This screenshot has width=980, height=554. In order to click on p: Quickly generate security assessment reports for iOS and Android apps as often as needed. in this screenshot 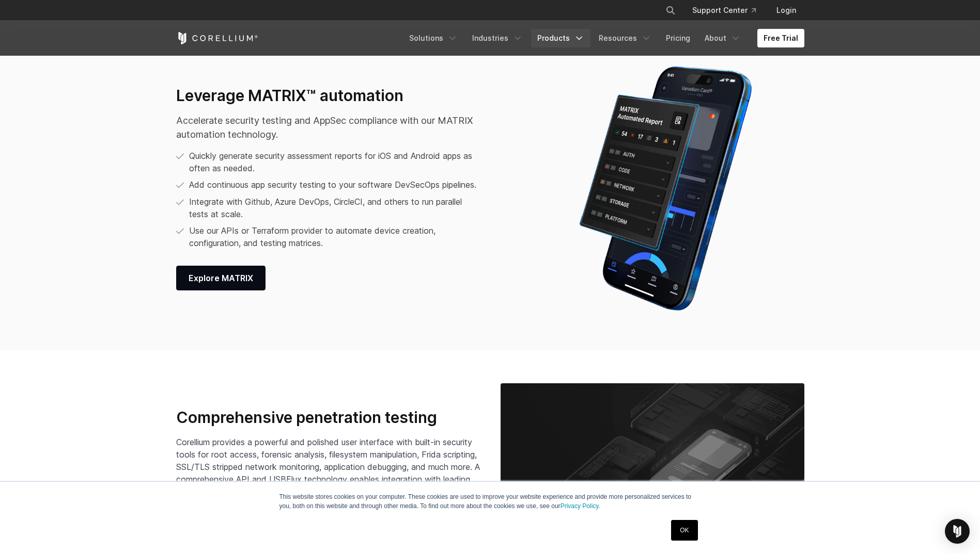, I will do `click(336, 162)`.